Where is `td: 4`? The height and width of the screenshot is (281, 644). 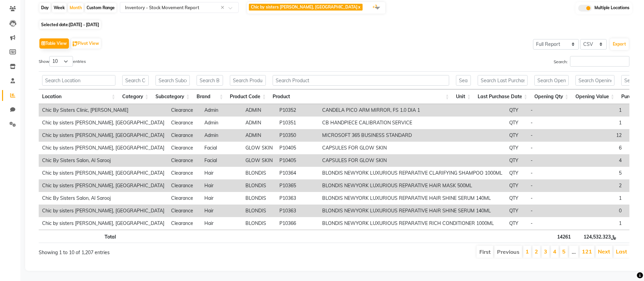 td: 4 is located at coordinates (604, 161).